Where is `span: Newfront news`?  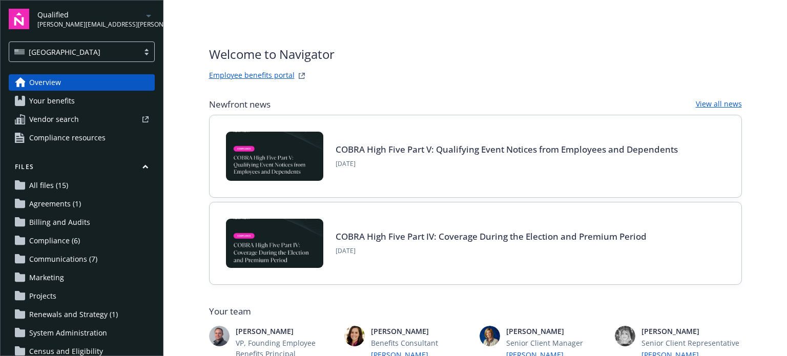 span: Newfront news is located at coordinates (240, 105).